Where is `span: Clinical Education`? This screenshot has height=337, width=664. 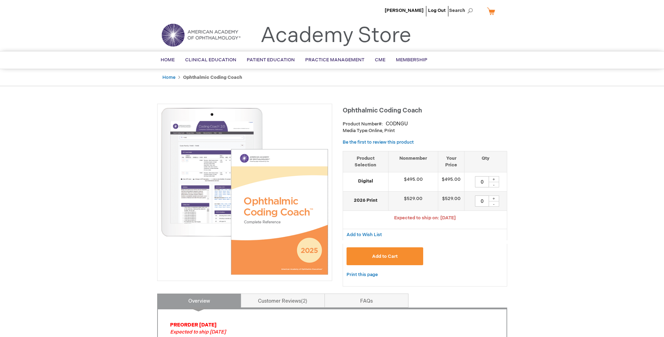 span: Clinical Education is located at coordinates (211, 60).